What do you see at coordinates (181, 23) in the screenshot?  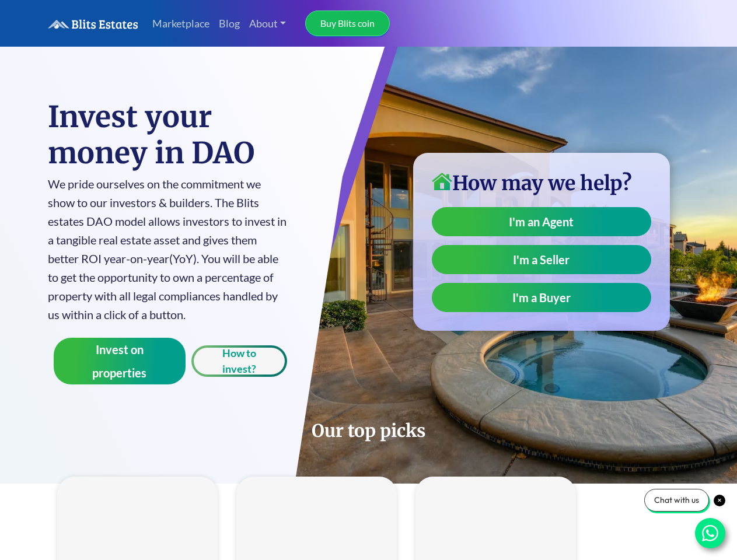 I see `a: Marketplace` at bounding box center [181, 23].